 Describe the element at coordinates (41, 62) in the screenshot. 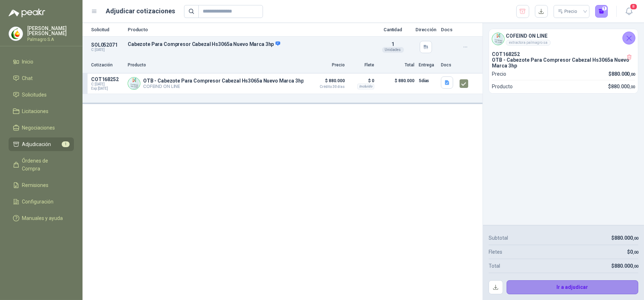

I see `a: Inicio` at that location.